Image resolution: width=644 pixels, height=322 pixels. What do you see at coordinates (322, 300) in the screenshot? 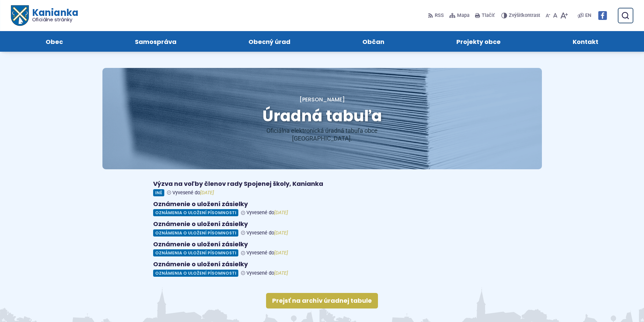
I see `a: Prejsť na archív úradnej tabule` at bounding box center [322, 300].